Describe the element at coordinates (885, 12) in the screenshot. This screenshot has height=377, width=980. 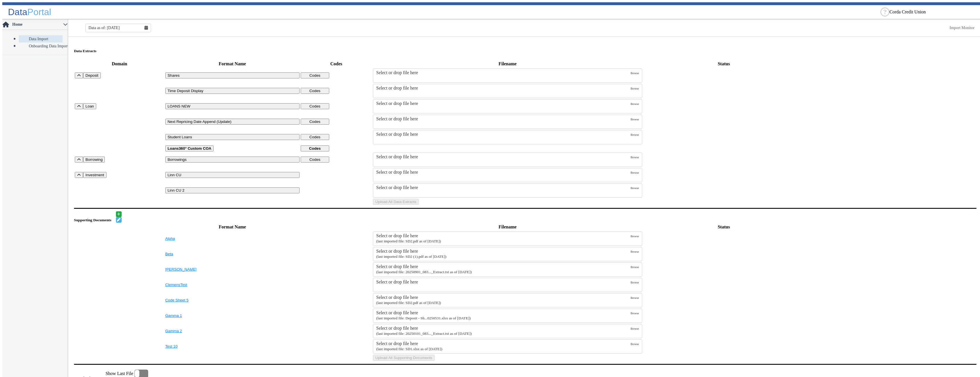
I see `div: Help` at that location.